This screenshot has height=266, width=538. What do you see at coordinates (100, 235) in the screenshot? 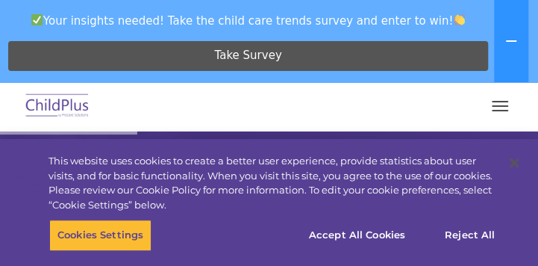
I see `button: Cookies Settings` at bounding box center [100, 235].